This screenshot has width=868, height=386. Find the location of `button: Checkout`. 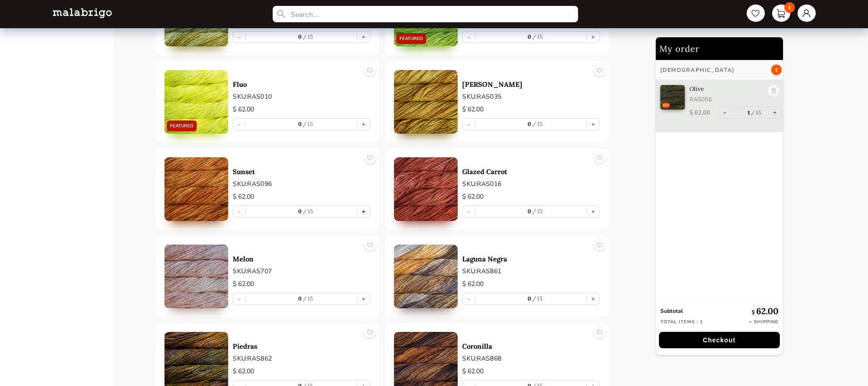

button: Checkout is located at coordinates (719, 340).